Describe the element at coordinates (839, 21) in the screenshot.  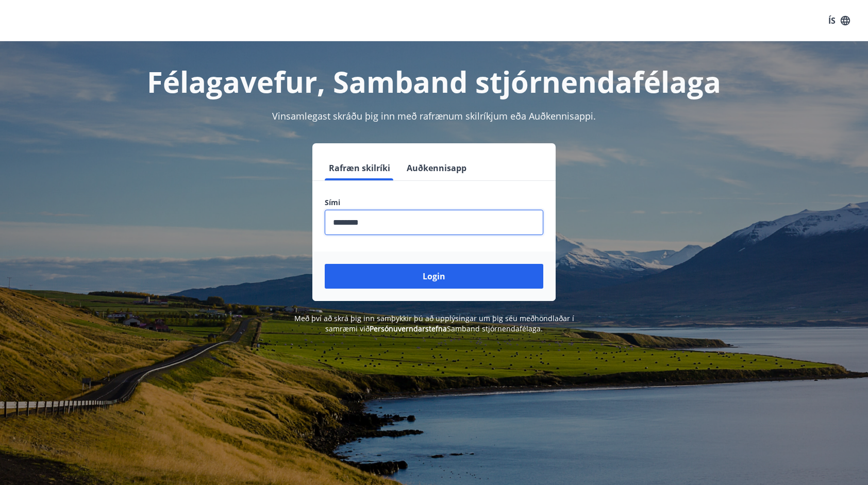
I see `button: ÍS` at that location.